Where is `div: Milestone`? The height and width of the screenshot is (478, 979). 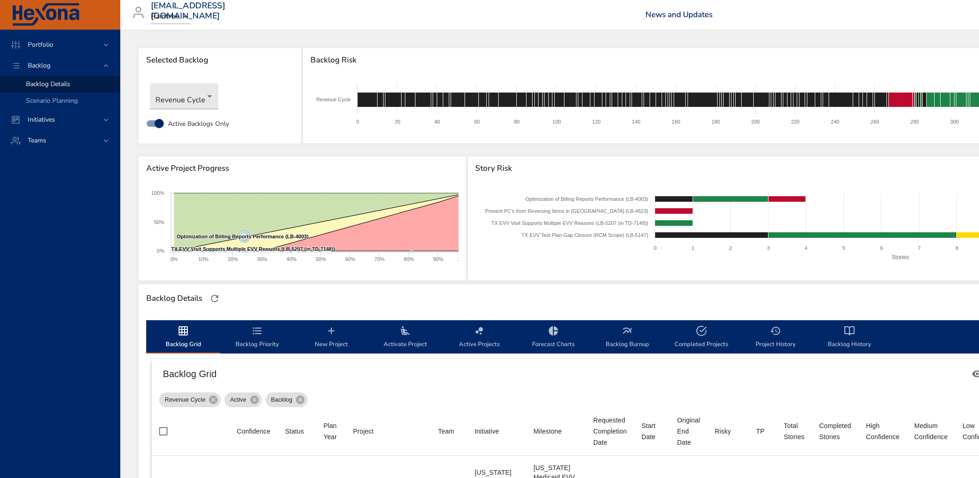 div: Milestone is located at coordinates (547, 431).